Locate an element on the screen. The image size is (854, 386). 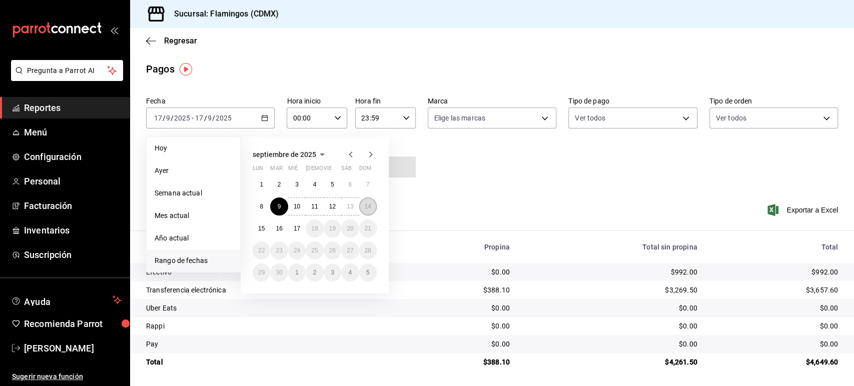
abbr: 1 de octubre de 2025 is located at coordinates (297, 273).